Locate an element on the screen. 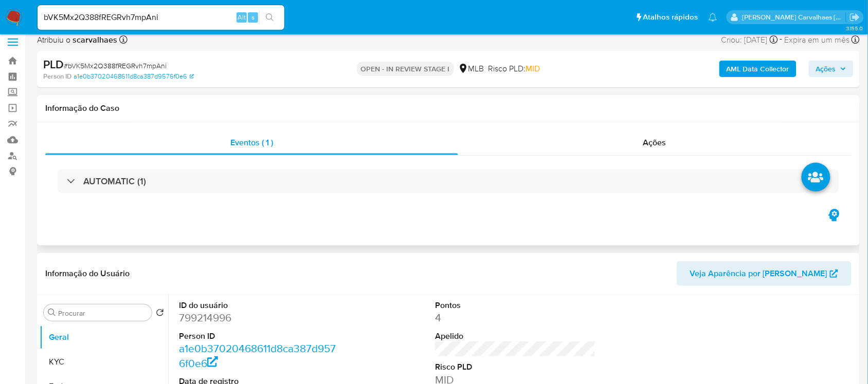 The image size is (868, 384). button: search-icon is located at coordinates (269, 17).